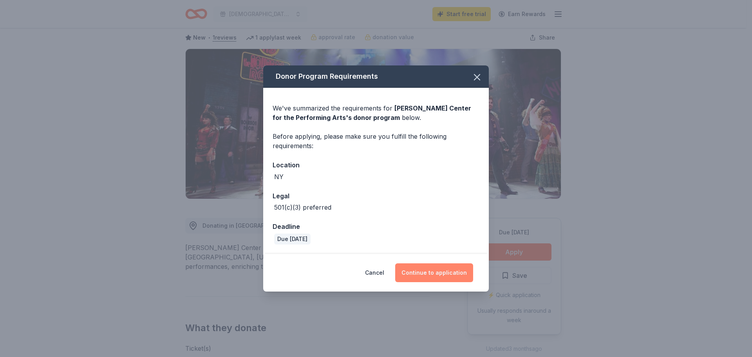  I want to click on div: 501(c)(3) preferred, so click(303, 207).